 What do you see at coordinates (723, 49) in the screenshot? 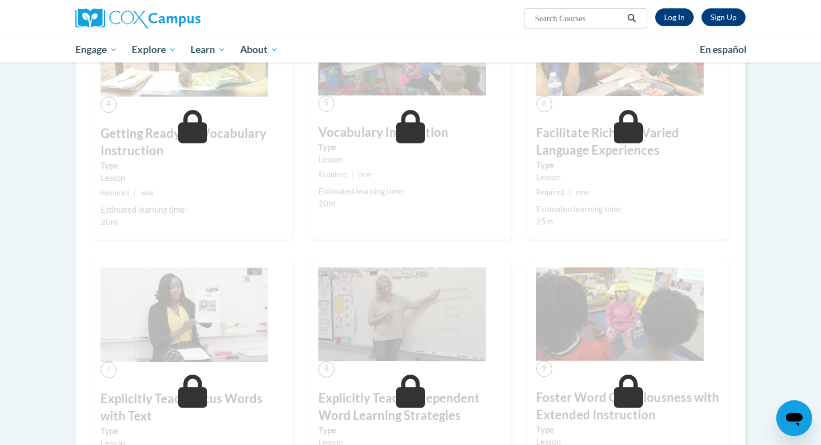
I see `span: En español` at bounding box center [723, 49].